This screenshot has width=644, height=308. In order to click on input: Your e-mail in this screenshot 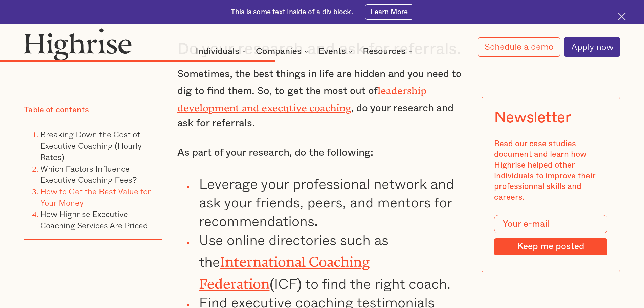, I will do `click(551, 224)`.